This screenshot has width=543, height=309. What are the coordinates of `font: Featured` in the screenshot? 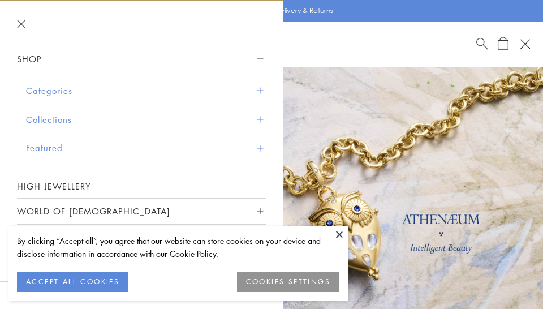 It's located at (44, 148).